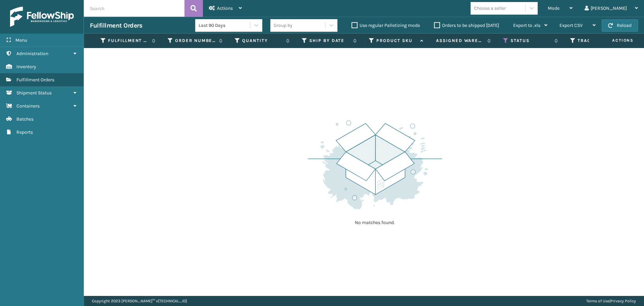 The height and width of the screenshot is (306, 644). I want to click on label: Status, so click(531, 41).